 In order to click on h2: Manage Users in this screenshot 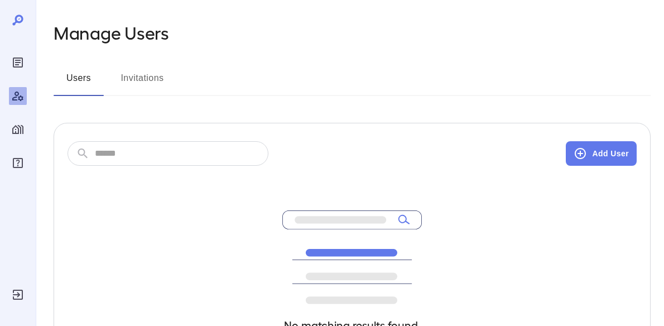, I will do `click(111, 32)`.